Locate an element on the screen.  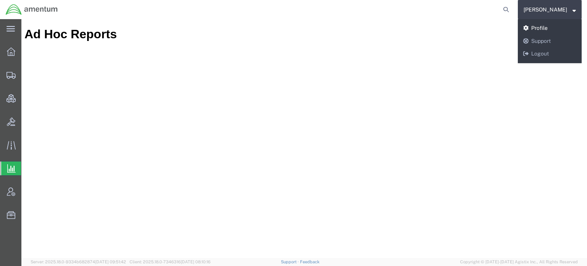
img: logo is located at coordinates (32, 10).